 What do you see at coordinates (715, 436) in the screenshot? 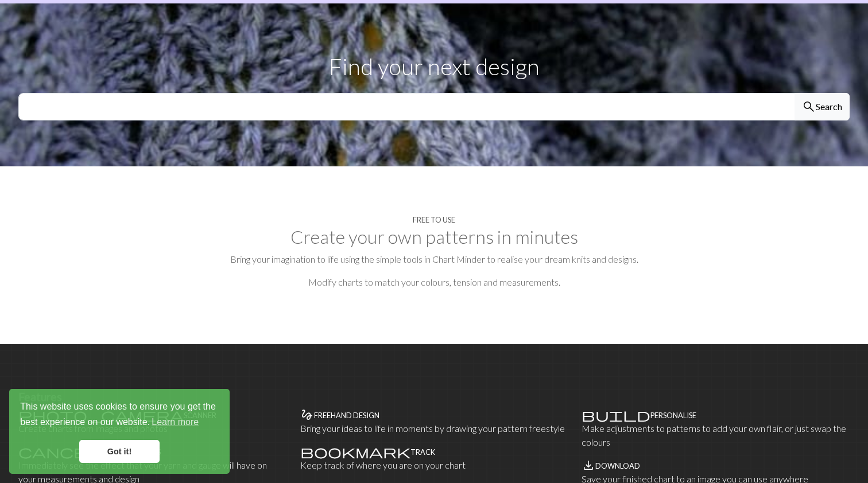
I see `p: Make adjustments to patterns to add your own flair, or just swap the colours` at bounding box center [715, 436].